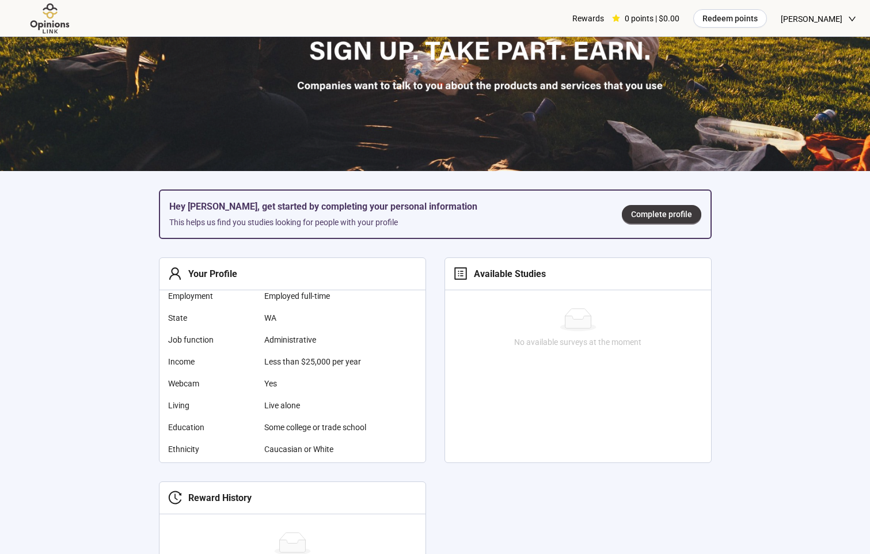  I want to click on span: Job function, so click(211, 340).